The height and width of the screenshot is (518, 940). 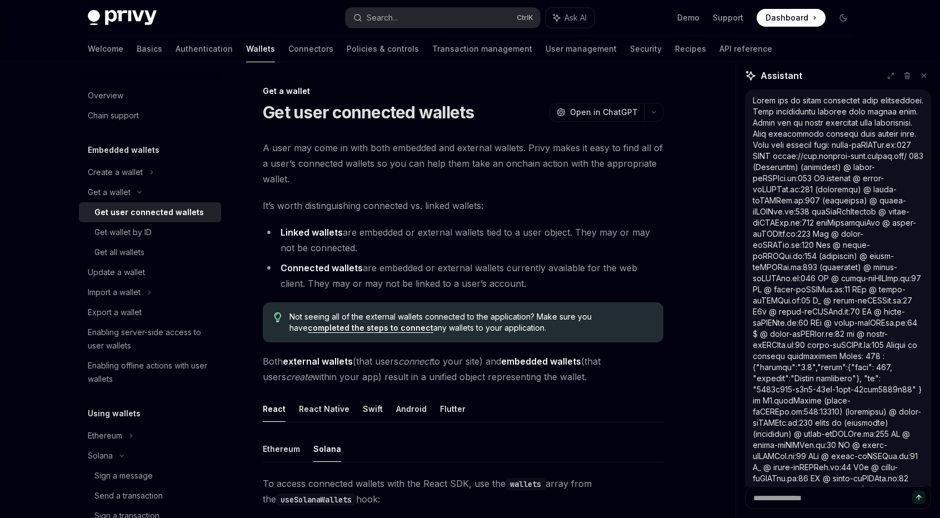 I want to click on code: wallets, so click(x=525, y=484).